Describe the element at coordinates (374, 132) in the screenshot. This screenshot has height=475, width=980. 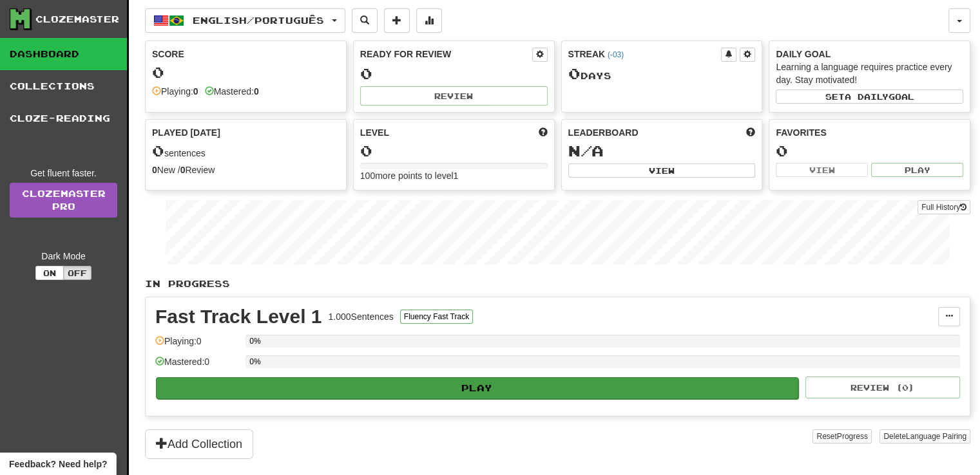
I see `span: Level` at that location.